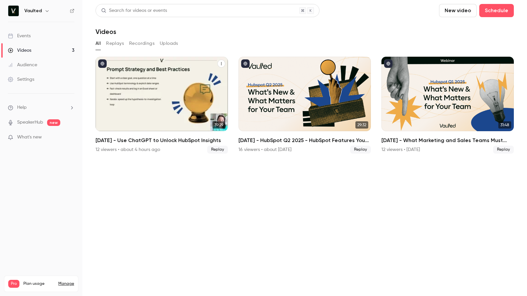  Describe the element at coordinates (106, 32) in the screenshot. I see `h1: Videos` at that location.